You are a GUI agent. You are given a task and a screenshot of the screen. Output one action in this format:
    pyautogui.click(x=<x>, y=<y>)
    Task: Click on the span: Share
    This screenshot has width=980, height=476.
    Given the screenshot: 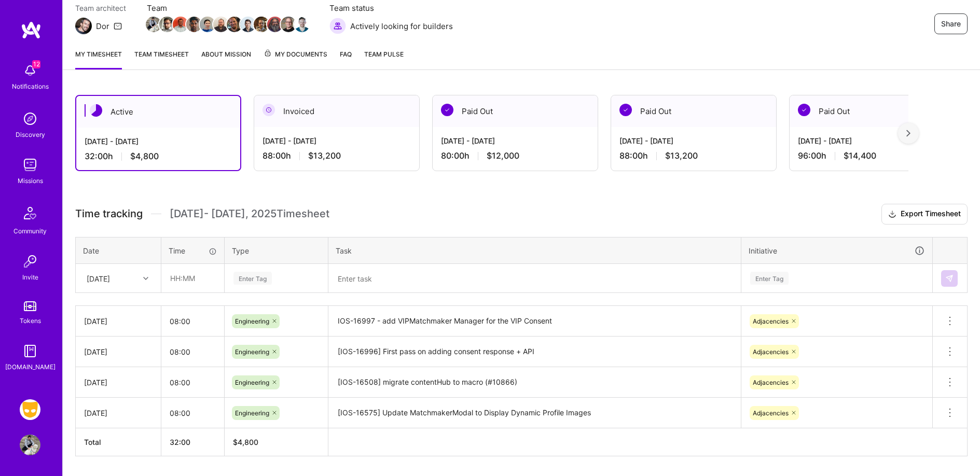 What is the action you would take?
    pyautogui.click(x=951, y=24)
    